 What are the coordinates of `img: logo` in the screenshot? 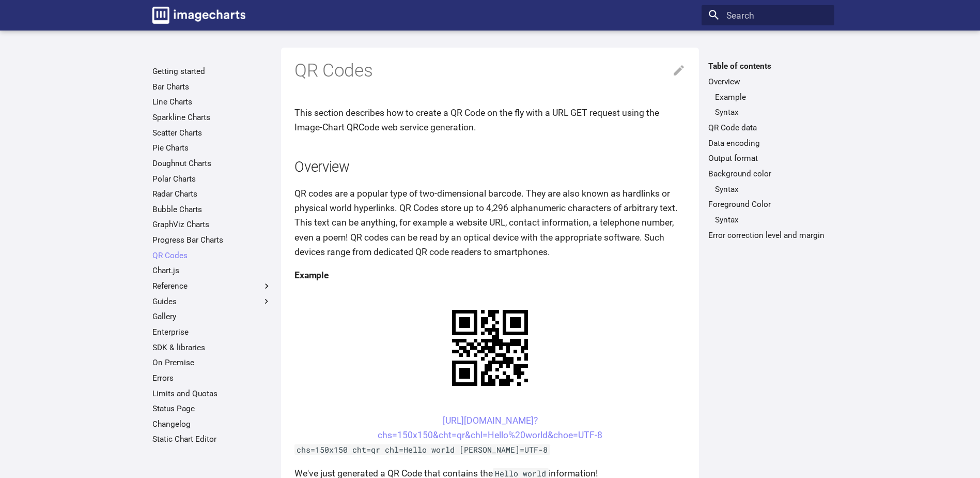 It's located at (199, 15).